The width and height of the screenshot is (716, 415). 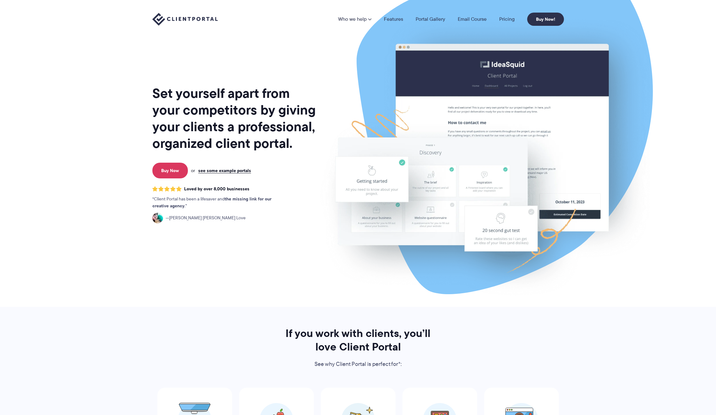 What do you see at coordinates (218, 202) in the screenshot?
I see `p: Client Portal has been a lifesaver and .` at bounding box center [218, 202].